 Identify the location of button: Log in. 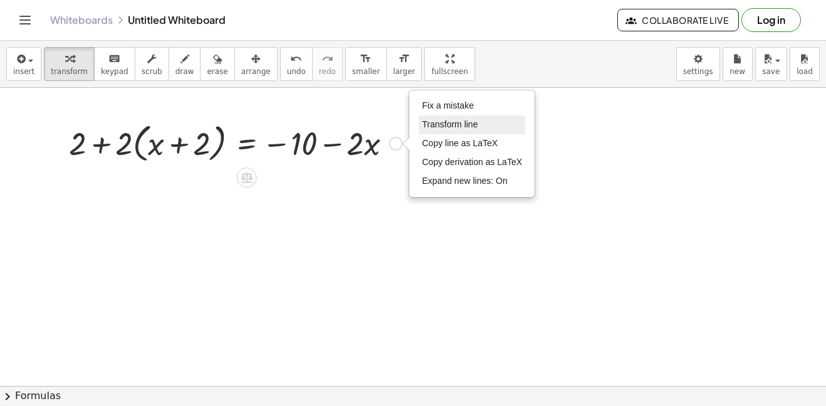
(771, 20).